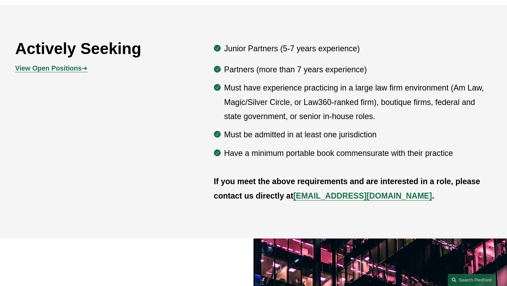  Describe the element at coordinates (51, 68) in the screenshot. I see `a: View Open Positions➔` at that location.